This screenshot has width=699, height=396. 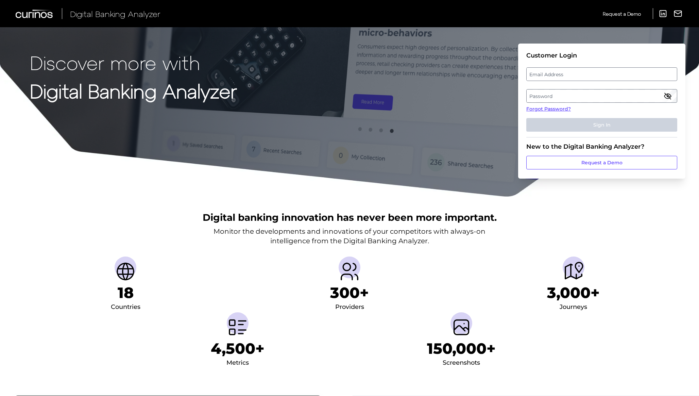 What do you see at coordinates (238, 363) in the screenshot?
I see `div: Metrics` at bounding box center [238, 363].